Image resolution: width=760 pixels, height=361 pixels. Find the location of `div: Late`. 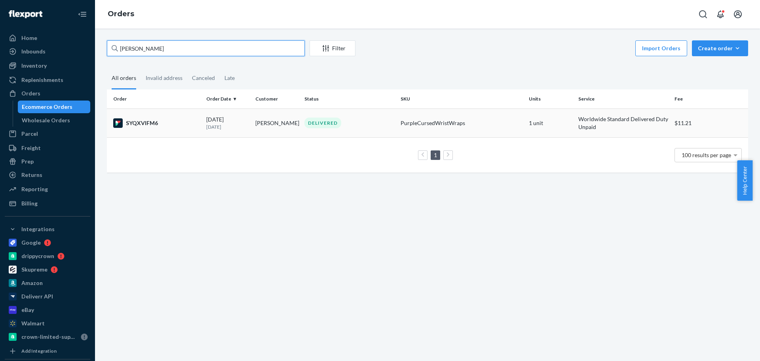

div: Late is located at coordinates (230, 78).